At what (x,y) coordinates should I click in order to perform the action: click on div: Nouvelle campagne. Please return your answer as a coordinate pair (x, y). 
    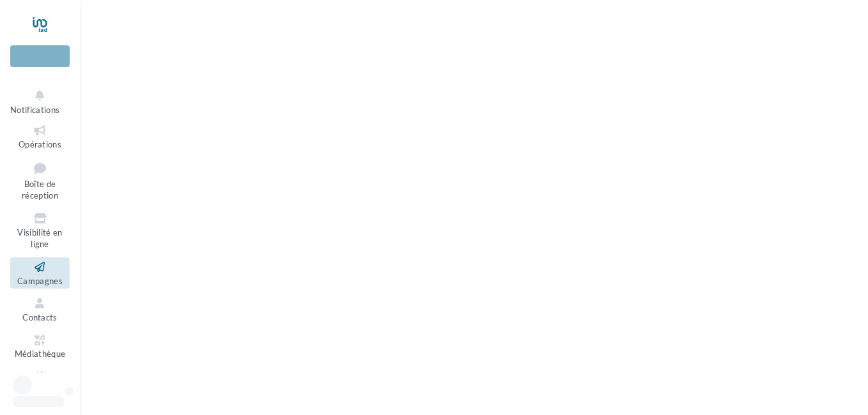
    Looking at the image, I should click on (39, 56).